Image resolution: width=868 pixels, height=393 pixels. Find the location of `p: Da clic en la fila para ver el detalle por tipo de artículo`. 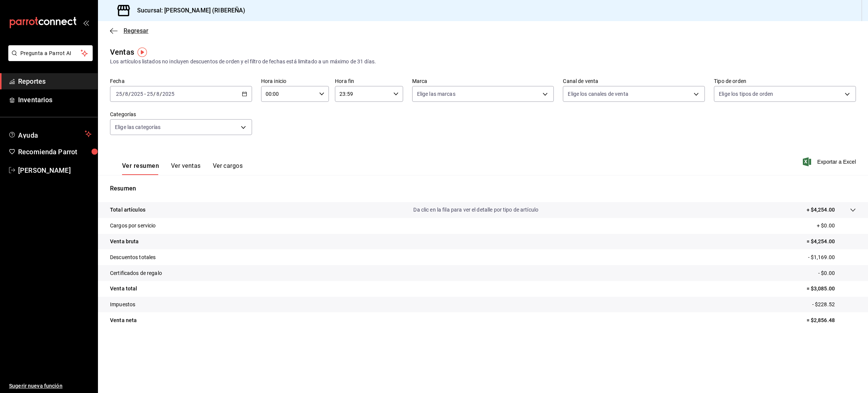

p: Da clic en la fila para ver el detalle por tipo de artículo is located at coordinates (476, 210).